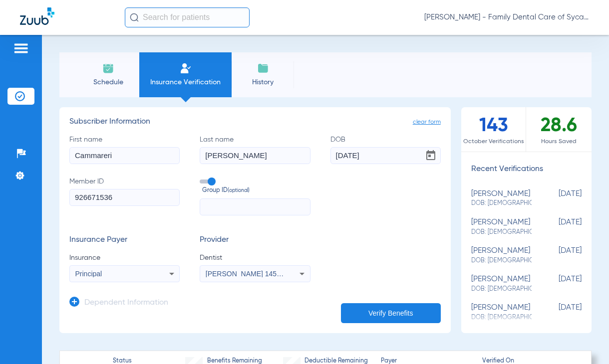 Image resolution: width=609 pixels, height=364 pixels. I want to click on img: Manual Insurance Verification, so click(186, 69).